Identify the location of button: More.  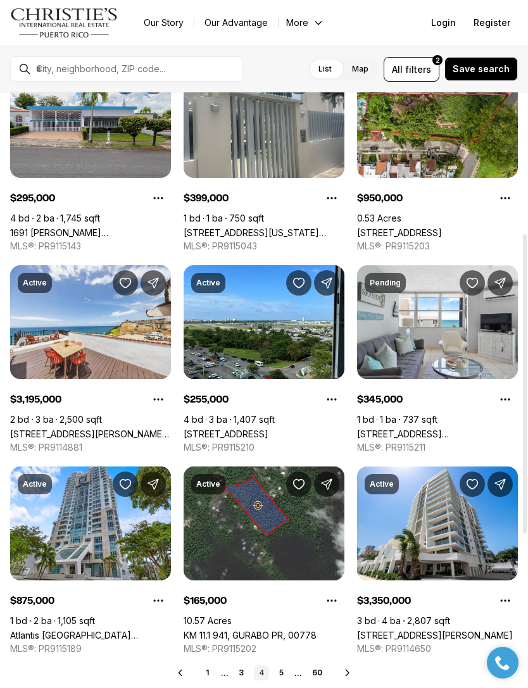
(305, 23).